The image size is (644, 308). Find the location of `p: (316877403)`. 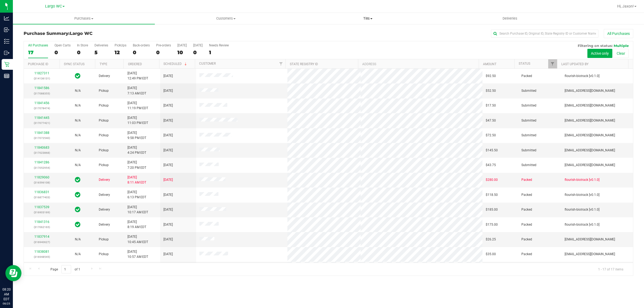

p: (316877403) is located at coordinates (42, 197).